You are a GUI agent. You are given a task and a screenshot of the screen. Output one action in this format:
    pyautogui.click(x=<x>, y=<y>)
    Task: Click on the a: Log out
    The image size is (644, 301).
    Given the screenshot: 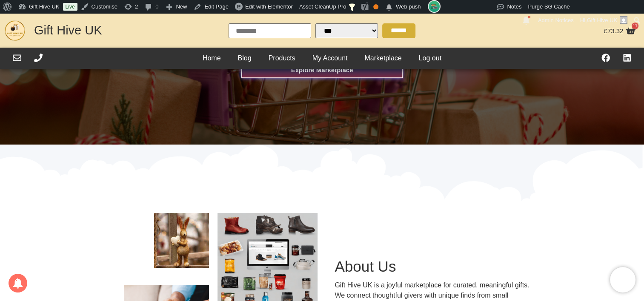 What is the action you would take?
    pyautogui.click(x=430, y=58)
    